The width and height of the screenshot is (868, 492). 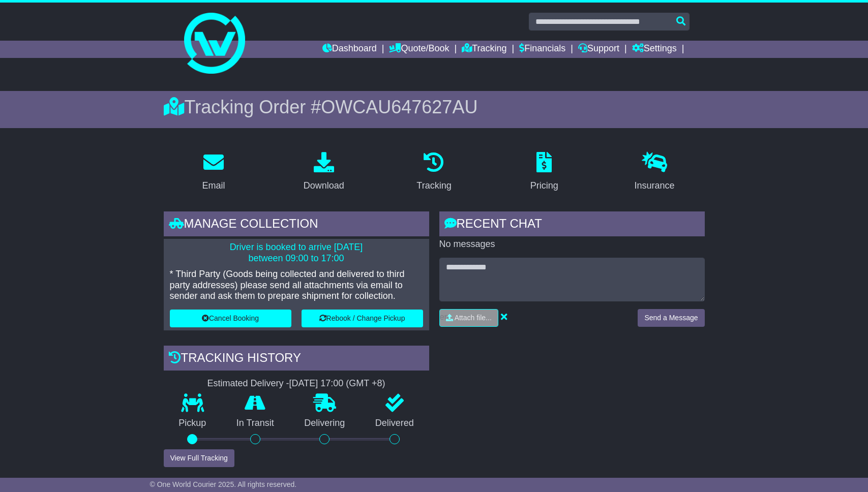 I want to click on div: Tracking history, so click(x=296, y=359).